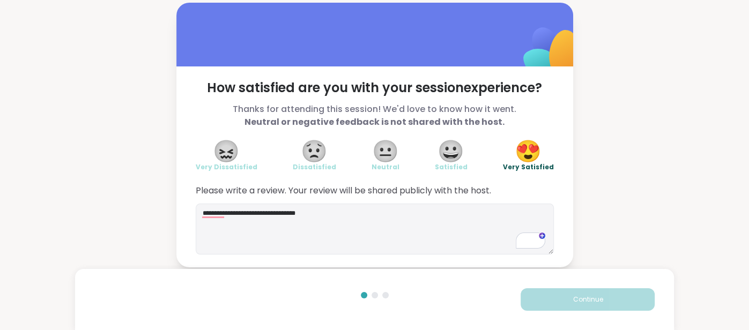 The width and height of the screenshot is (749, 330). What do you see at coordinates (588, 300) in the screenshot?
I see `button: Continue` at bounding box center [588, 300].